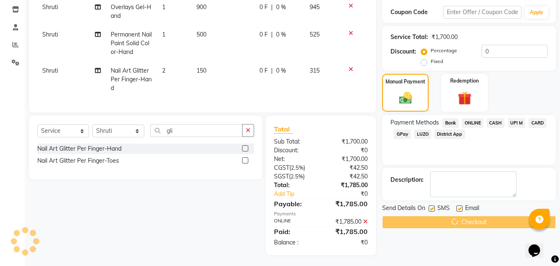 The height and width of the screenshot is (266, 560). What do you see at coordinates (443, 208) in the screenshot?
I see `span: SMS` at bounding box center [443, 208].